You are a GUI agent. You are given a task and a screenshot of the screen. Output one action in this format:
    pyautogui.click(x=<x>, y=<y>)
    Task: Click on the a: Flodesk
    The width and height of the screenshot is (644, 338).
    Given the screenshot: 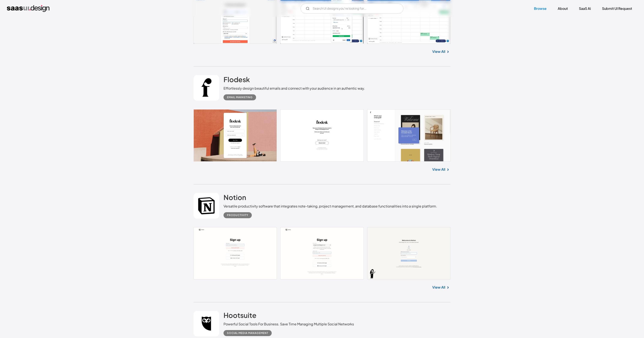 What is the action you would take?
    pyautogui.click(x=236, y=81)
    